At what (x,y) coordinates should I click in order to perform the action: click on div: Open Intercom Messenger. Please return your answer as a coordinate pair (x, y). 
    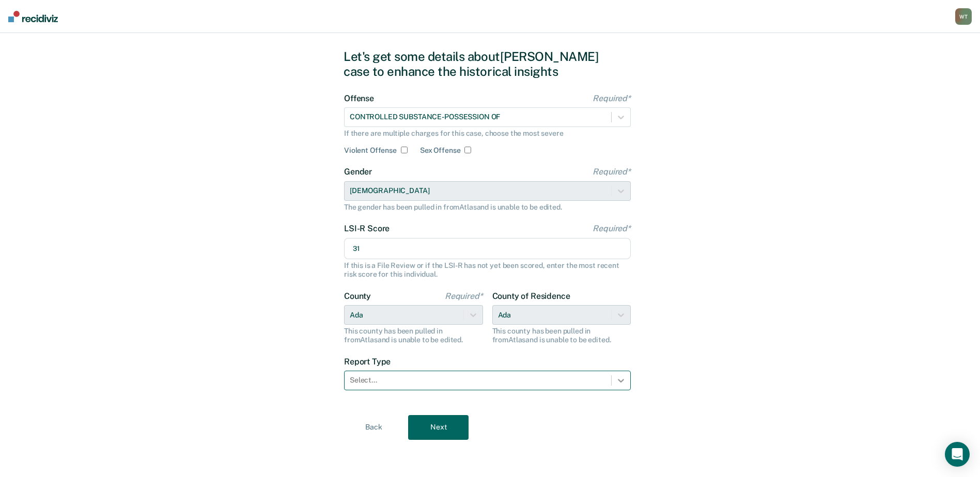
    Looking at the image, I should click on (957, 454).